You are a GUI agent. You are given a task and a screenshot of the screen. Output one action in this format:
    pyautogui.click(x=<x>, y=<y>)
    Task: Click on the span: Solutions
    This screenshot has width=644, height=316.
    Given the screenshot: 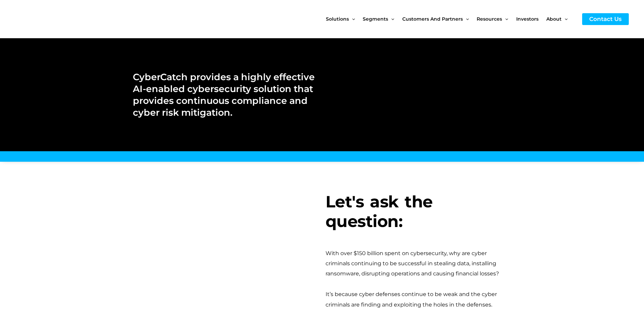 What is the action you would take?
    pyautogui.click(x=337, y=19)
    